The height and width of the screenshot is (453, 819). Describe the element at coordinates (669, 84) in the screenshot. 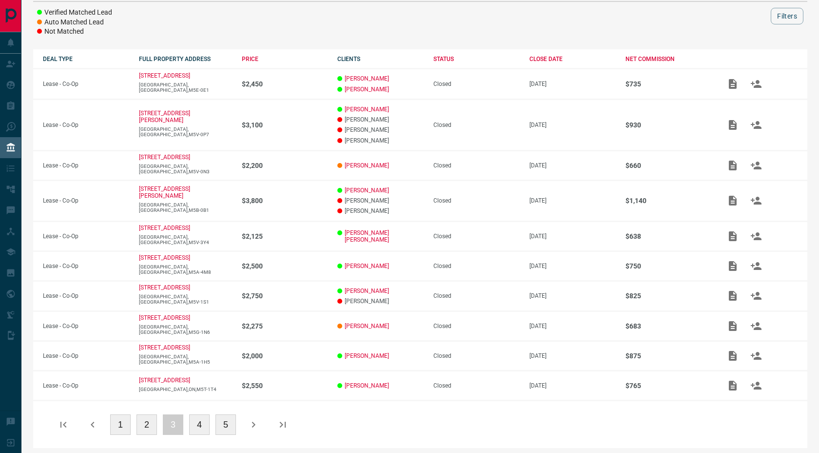

I see `p: $735` at that location.